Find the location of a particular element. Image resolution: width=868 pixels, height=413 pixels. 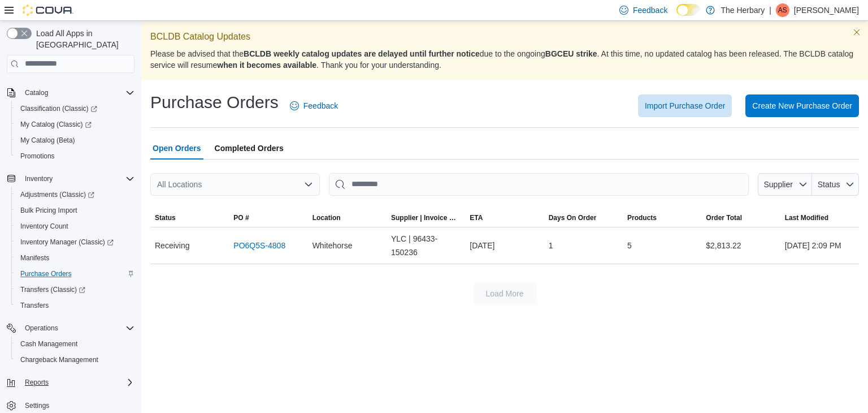

span: Receiving is located at coordinates (172, 246).